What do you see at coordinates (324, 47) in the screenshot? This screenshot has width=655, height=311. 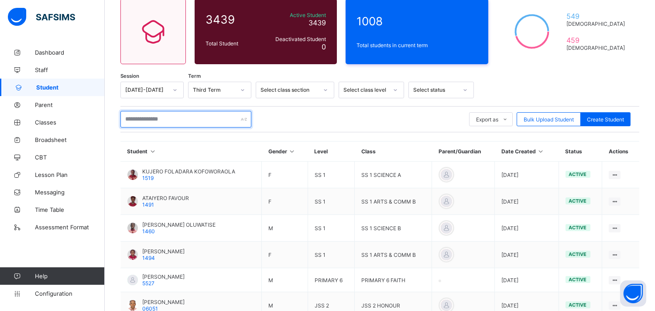 I see `span: 0` at bounding box center [324, 47].